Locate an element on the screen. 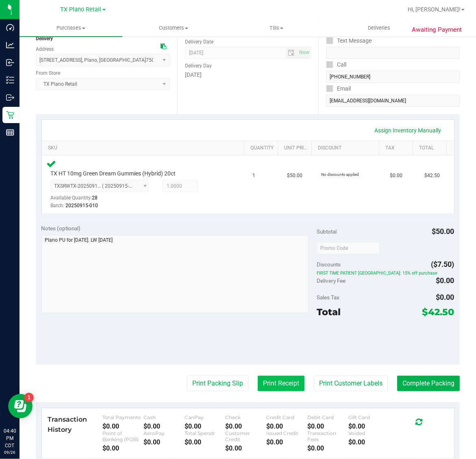 This screenshot has width=476, height=459. span: TX HT 10mg Green Dream Gummies (Hybrid) 20ct is located at coordinates (113, 174).